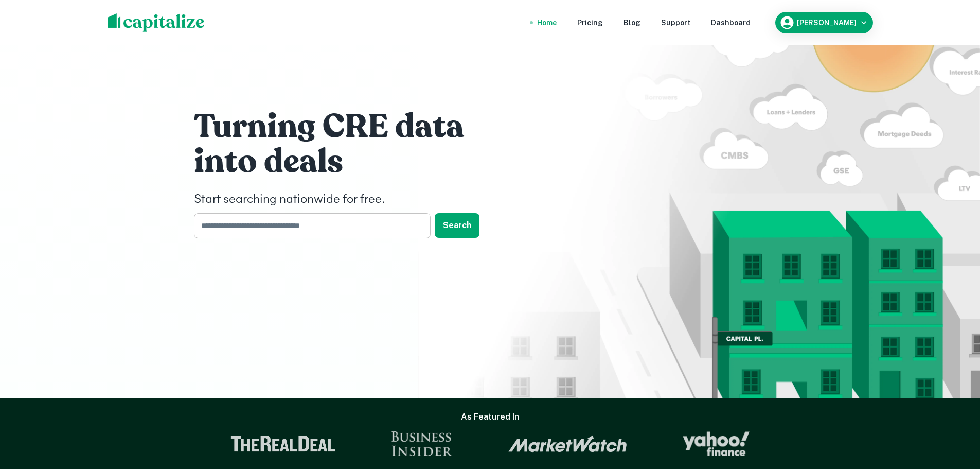  Describe the element at coordinates (349, 200) in the screenshot. I see `h4: Start searching nationwide for free.` at that location.